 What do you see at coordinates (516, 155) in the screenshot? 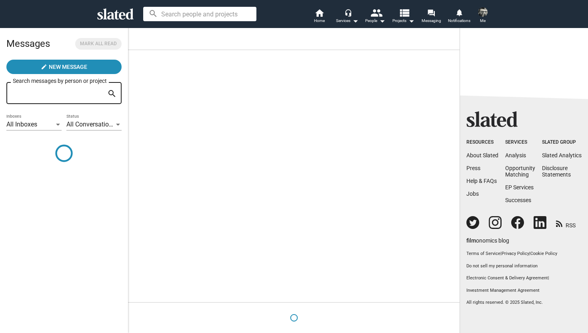
I see `a: Analysis` at bounding box center [516, 155].